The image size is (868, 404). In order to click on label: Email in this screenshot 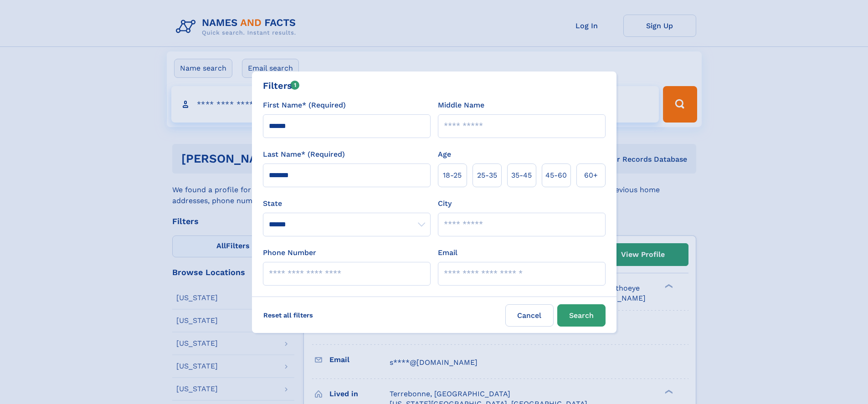, I will do `click(447, 253)`.